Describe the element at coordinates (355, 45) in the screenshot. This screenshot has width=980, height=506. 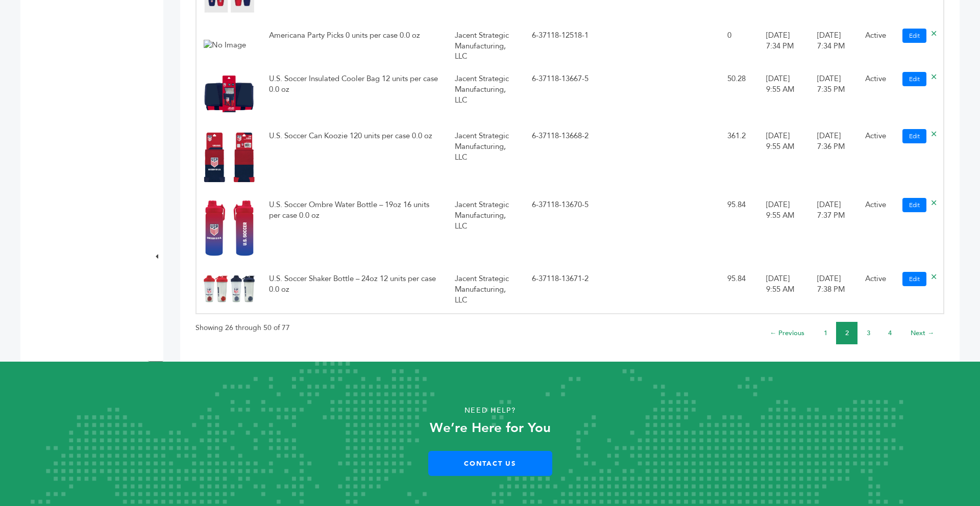
I see `td: Americana Party Picks 0 units per case 0.0 oz` at that location.